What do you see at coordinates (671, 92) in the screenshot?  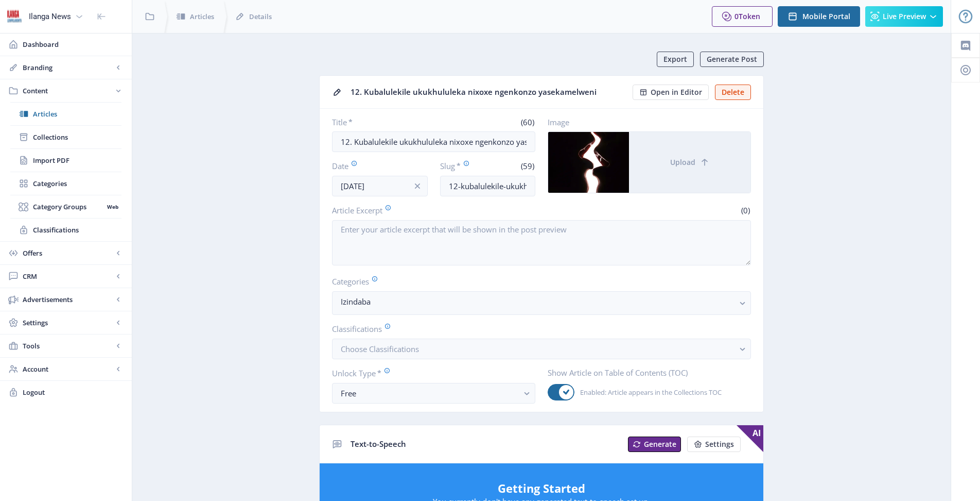 I see `button: Open in Editor` at bounding box center [671, 92].